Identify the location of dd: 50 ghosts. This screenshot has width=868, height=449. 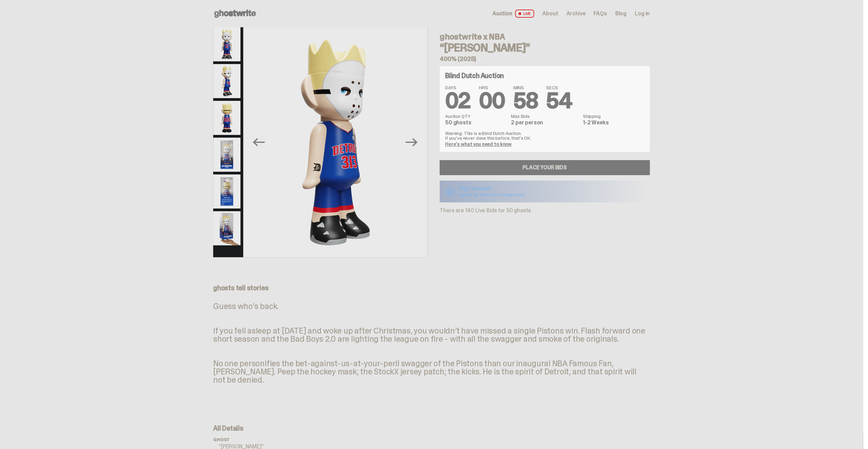
(476, 123).